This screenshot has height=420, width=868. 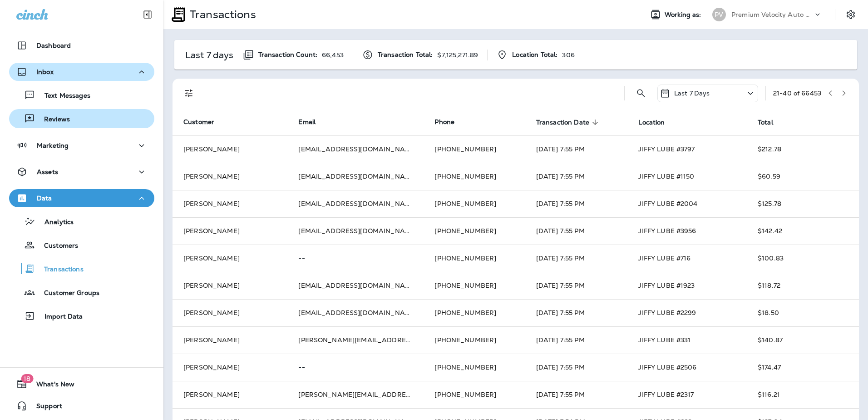 I want to click on p: Assets, so click(x=47, y=172).